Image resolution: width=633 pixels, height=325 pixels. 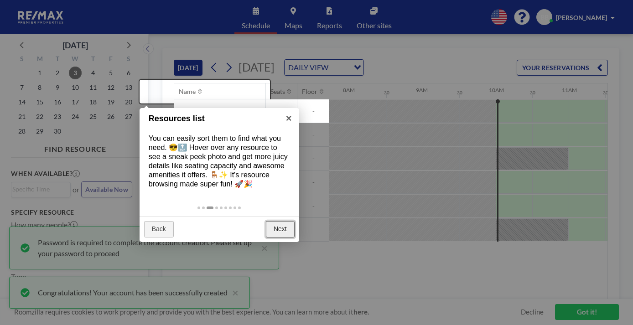 What do you see at coordinates (281, 111) in the screenshot?
I see `span: 4` at bounding box center [281, 111].